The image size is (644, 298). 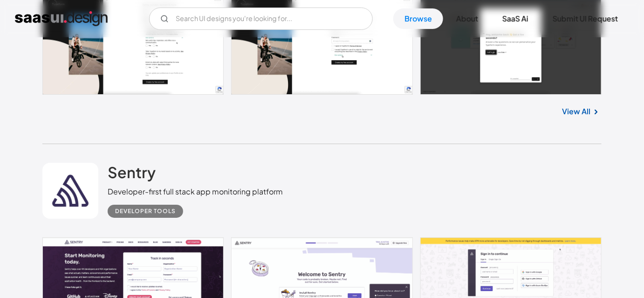 What do you see at coordinates (195, 192) in the screenshot?
I see `div: Developer-first full stack app monitoring platform` at bounding box center [195, 192].